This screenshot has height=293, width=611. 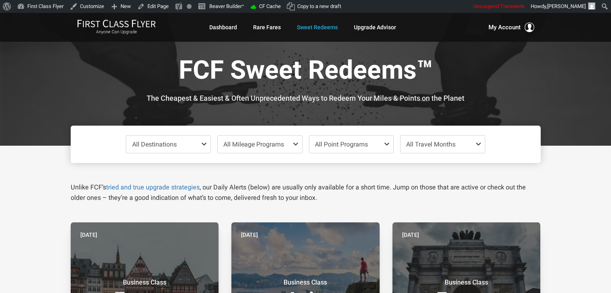 What do you see at coordinates (431, 144) in the screenshot?
I see `span: All Travel Months` at bounding box center [431, 144].